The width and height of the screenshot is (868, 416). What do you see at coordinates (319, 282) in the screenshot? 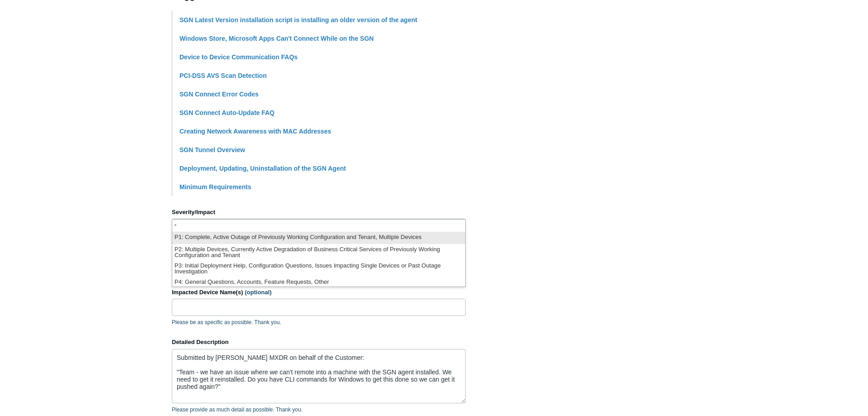
I see `li: P4: General Questions, Accounts, Feature Requests, Other` at bounding box center [319, 282].